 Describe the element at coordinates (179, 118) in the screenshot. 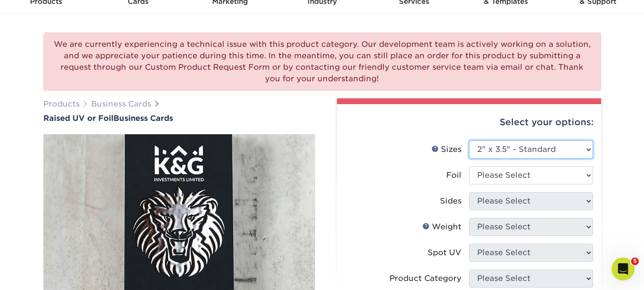

I see `h1: Business Cards` at that location.